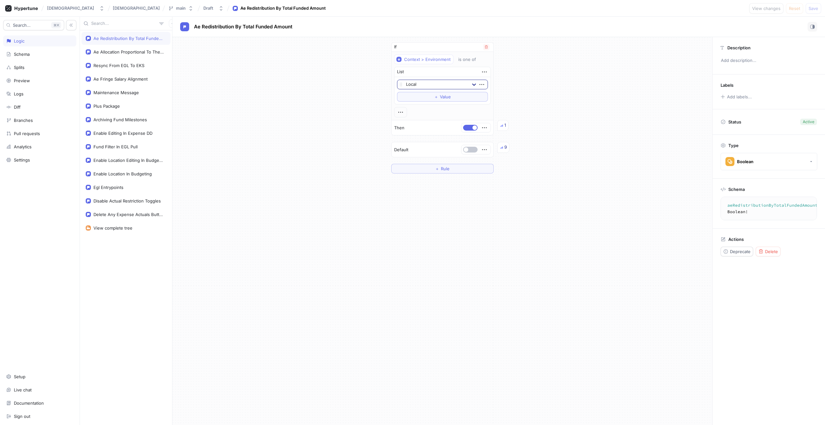  I want to click on div: Context > Environment, so click(427, 59).